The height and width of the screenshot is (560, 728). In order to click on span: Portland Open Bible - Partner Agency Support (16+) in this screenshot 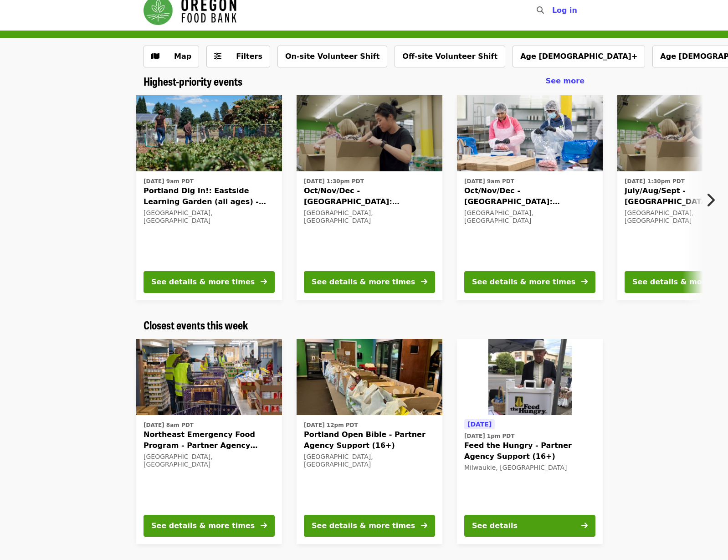, I will do `click(369, 440)`.